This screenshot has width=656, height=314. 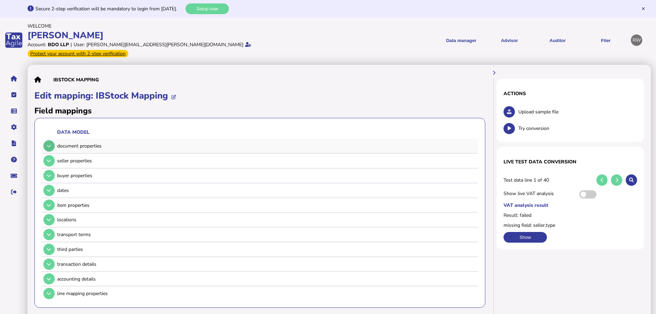 What do you see at coordinates (37, 44) in the screenshot?
I see `div: Account:` at bounding box center [37, 44].